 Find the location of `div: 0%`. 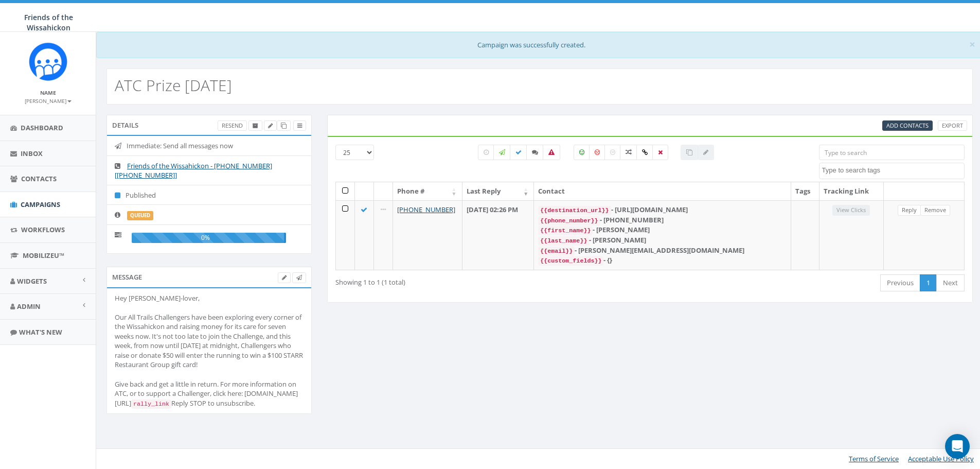

div: 0% is located at coordinates (209, 238).